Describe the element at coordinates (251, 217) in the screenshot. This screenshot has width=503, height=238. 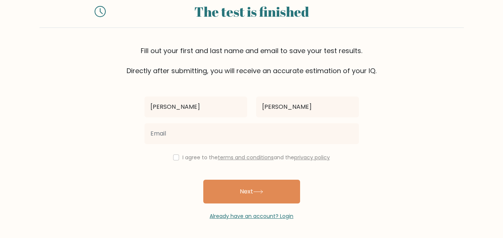
I see `a: Already have an account? Login` at that location.